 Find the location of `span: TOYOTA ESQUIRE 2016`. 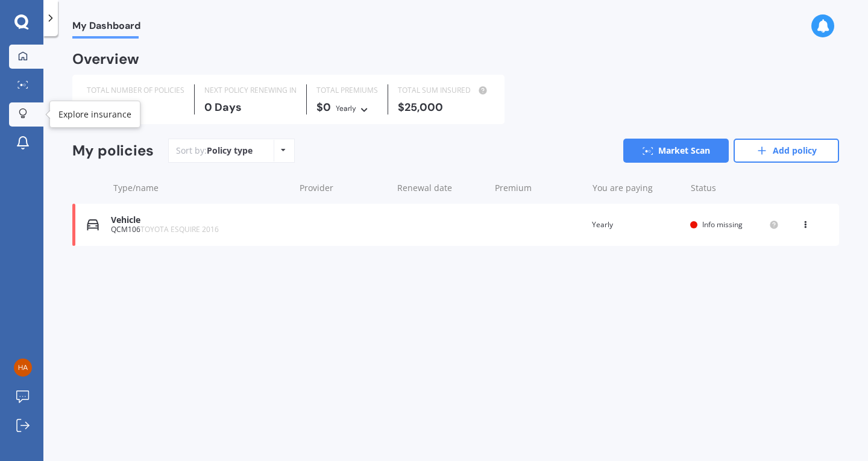

span: TOYOTA ESQUIRE 2016 is located at coordinates (179, 229).